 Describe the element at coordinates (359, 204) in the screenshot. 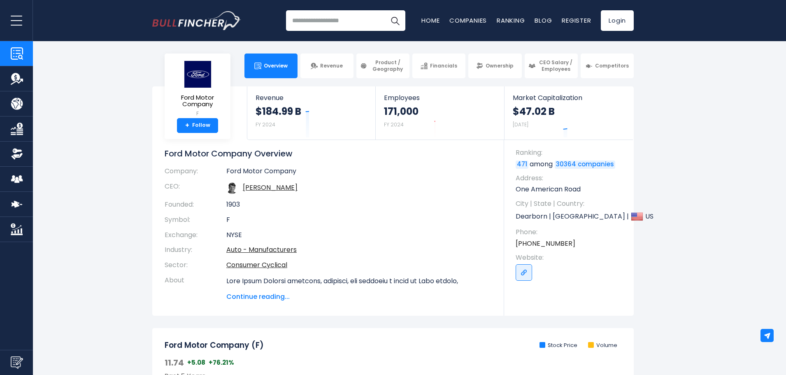

I see `td: 1903` at that location.